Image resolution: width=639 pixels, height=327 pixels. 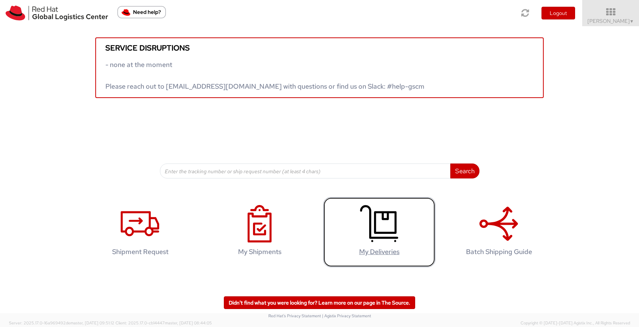 I want to click on span: Client: 2025.17.0-cb14447, so click(x=164, y=323).